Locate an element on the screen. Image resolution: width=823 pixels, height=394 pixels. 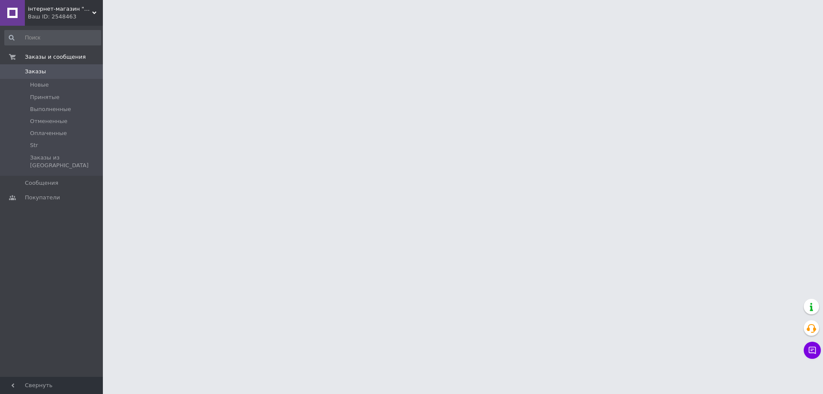
button: Чат с покупателем is located at coordinates (813, 350).